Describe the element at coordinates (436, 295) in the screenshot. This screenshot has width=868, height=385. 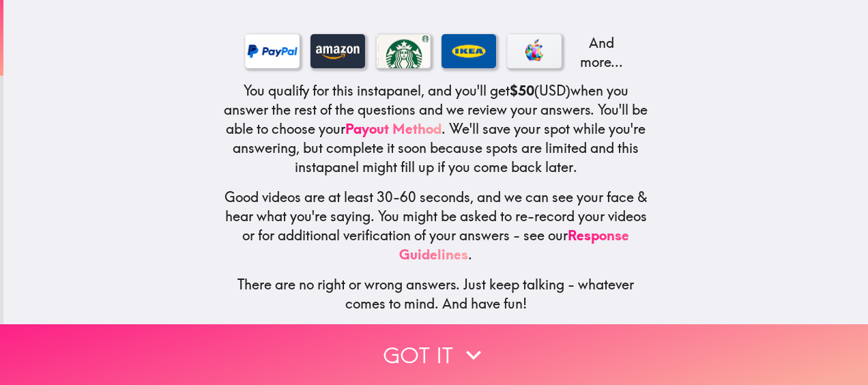
I see `h5: There are no right or wrong answers. Just keep talking - whatever comes to mind. And have fun!` at that location.